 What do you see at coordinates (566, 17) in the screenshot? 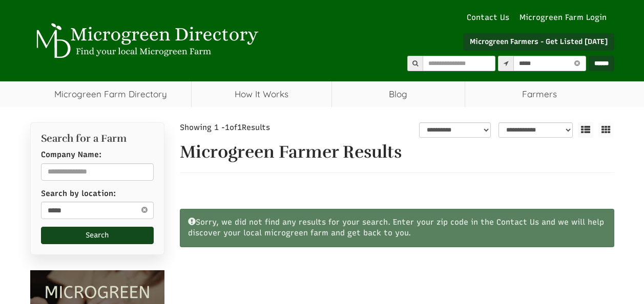
I see `a: Microgreen Farm Login` at bounding box center [566, 17].